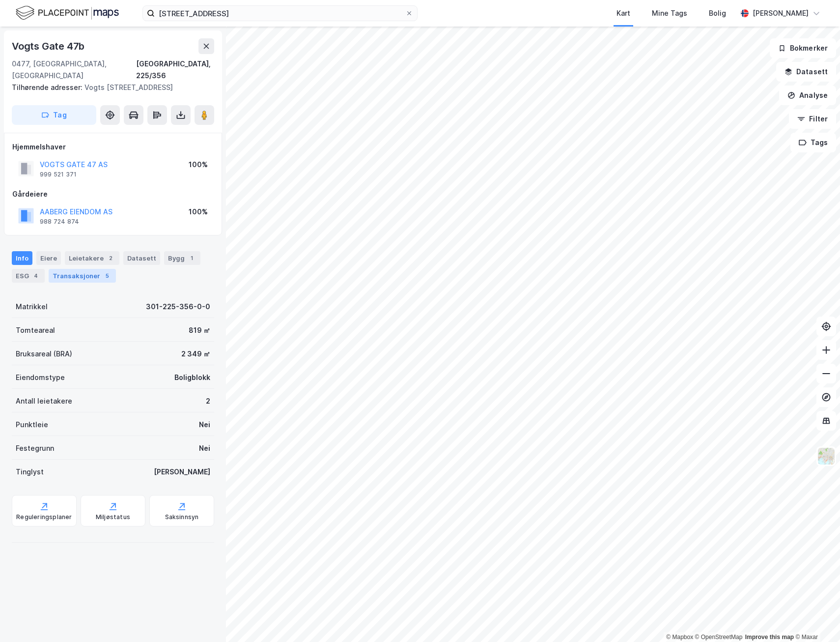 Image resolution: width=840 pixels, height=642 pixels. I want to click on button: Tag, so click(54, 115).